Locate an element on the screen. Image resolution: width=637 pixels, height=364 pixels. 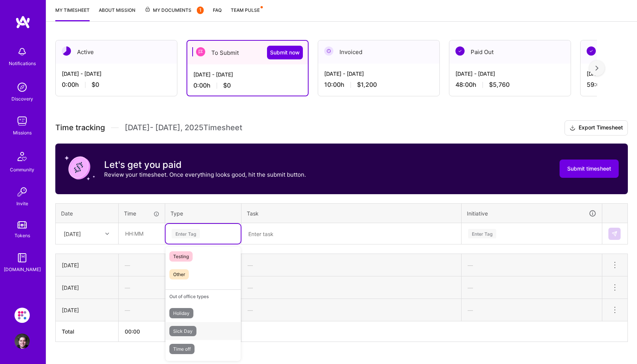
span: Holiday is located at coordinates (181, 313).